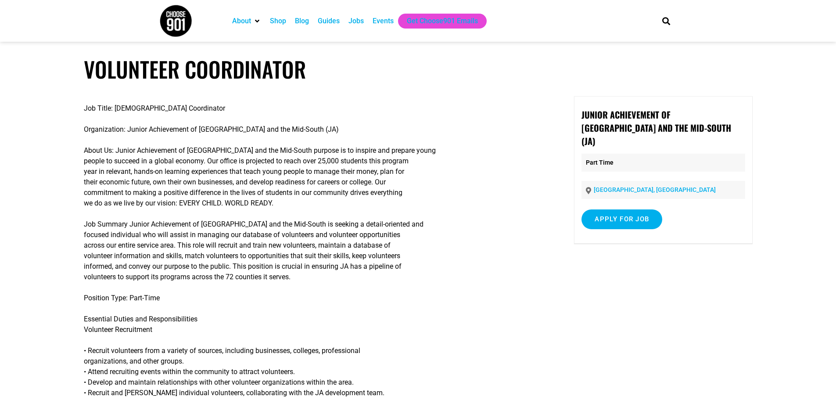 This screenshot has width=836, height=400. I want to click on a: Get Choose901 Emails, so click(442, 21).